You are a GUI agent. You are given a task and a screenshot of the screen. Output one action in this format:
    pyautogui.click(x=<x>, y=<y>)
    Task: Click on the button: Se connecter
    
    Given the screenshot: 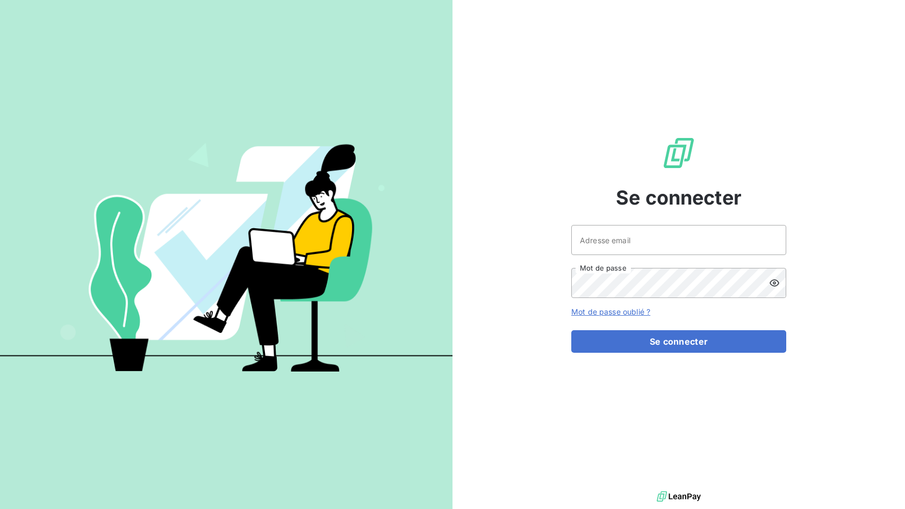 What is the action you would take?
    pyautogui.click(x=679, y=342)
    